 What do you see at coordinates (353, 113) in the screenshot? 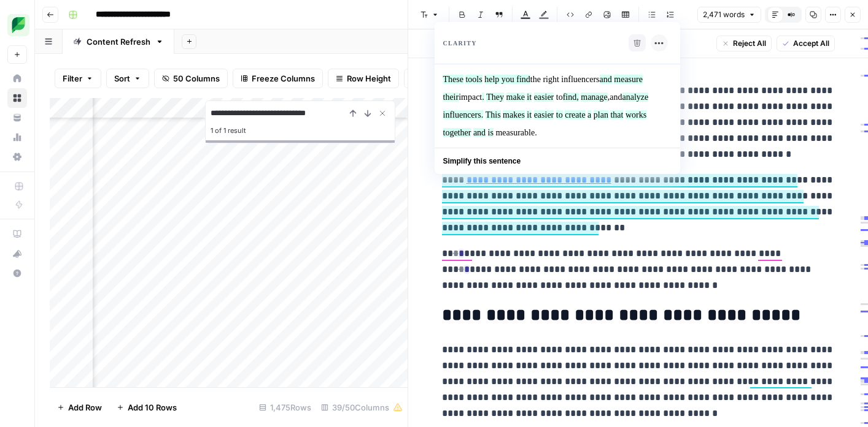
I see `button: Previous Result` at bounding box center [353, 113].